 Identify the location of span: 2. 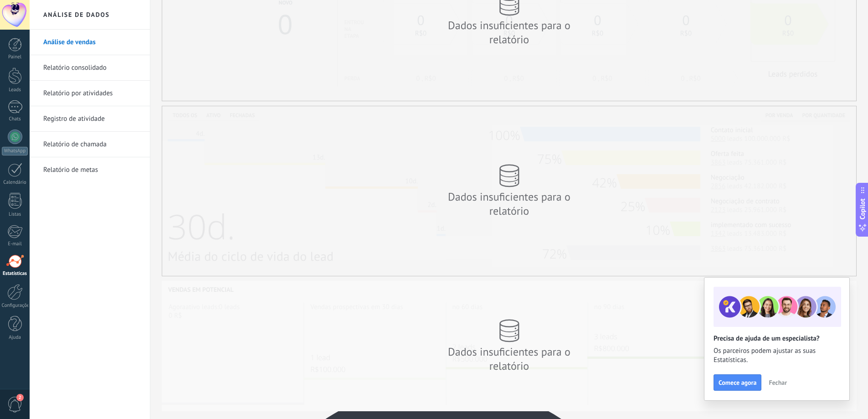
(20, 398).